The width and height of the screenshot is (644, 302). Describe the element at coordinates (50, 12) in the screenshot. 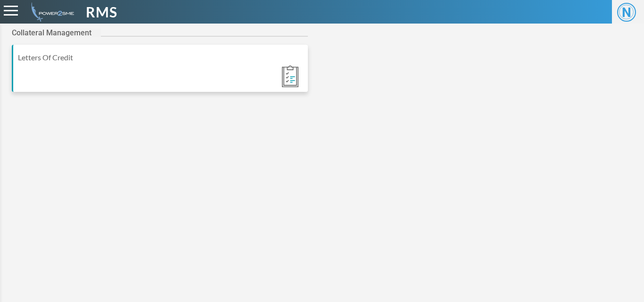

I see `img: admin` at that location.